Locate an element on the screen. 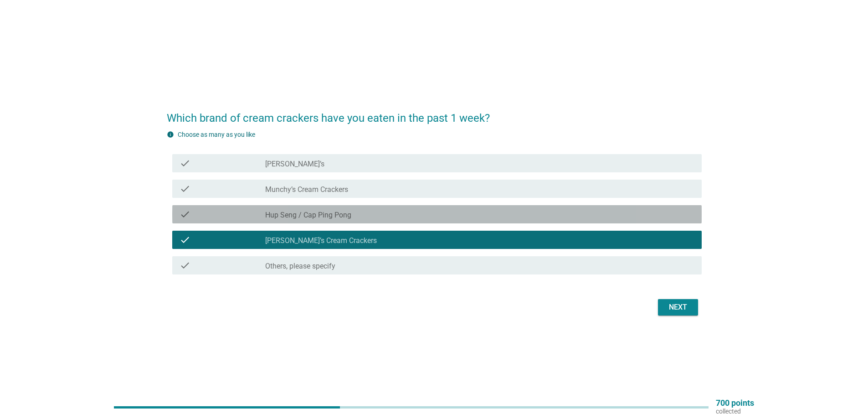 Image resolution: width=868 pixels, height=419 pixels. label: Munchy’s Cream Crackers is located at coordinates (306, 190).